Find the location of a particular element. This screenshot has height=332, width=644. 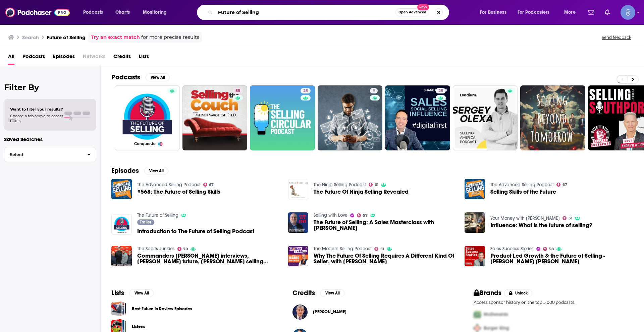

h2: Lists is located at coordinates (118, 293).